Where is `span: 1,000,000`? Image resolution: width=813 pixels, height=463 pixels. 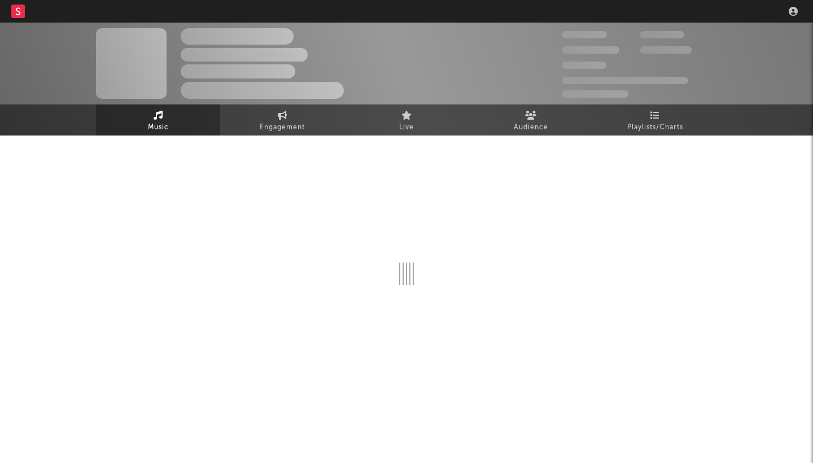
span: 1,000,000 is located at coordinates (666, 50).